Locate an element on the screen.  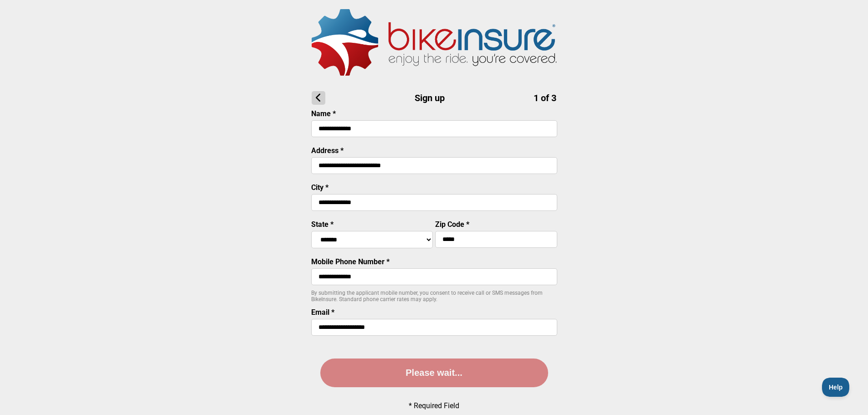
label: State * is located at coordinates (322, 224).